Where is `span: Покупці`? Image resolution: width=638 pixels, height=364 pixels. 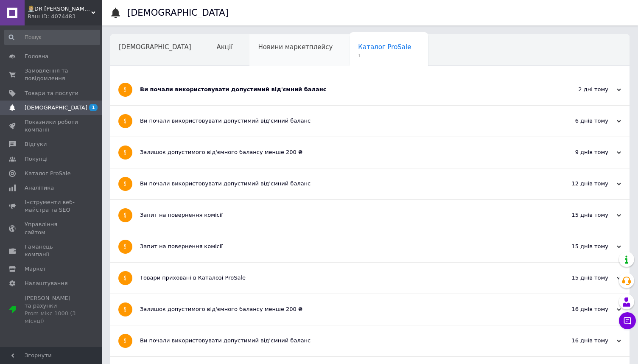
span: Покупці is located at coordinates (36, 159).